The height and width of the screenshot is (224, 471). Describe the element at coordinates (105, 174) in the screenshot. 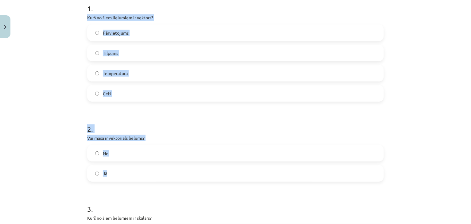

I see `span: Jā` at that location.